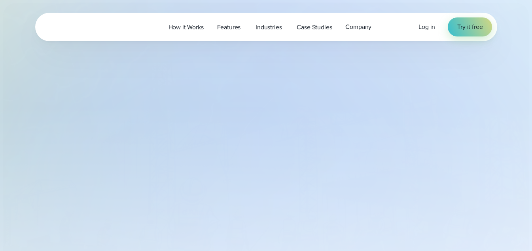 The width and height of the screenshot is (532, 251). Describe the element at coordinates (427, 27) in the screenshot. I see `span: Log in` at that location.